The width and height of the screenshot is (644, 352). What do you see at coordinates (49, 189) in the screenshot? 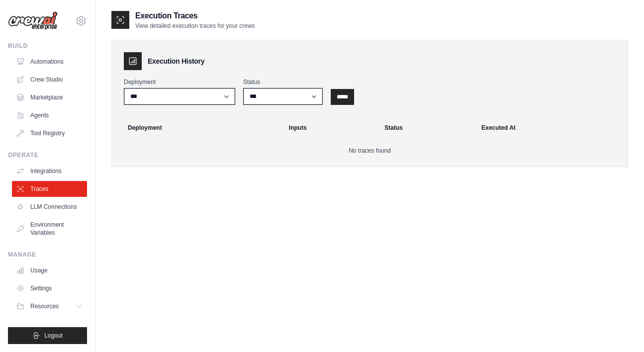
I see `a: Traces` at bounding box center [49, 189].